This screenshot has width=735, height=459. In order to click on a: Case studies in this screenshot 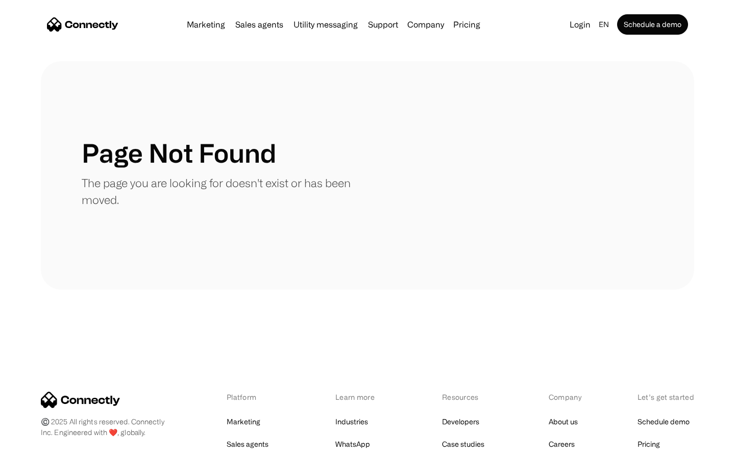, I will do `click(463, 444)`.